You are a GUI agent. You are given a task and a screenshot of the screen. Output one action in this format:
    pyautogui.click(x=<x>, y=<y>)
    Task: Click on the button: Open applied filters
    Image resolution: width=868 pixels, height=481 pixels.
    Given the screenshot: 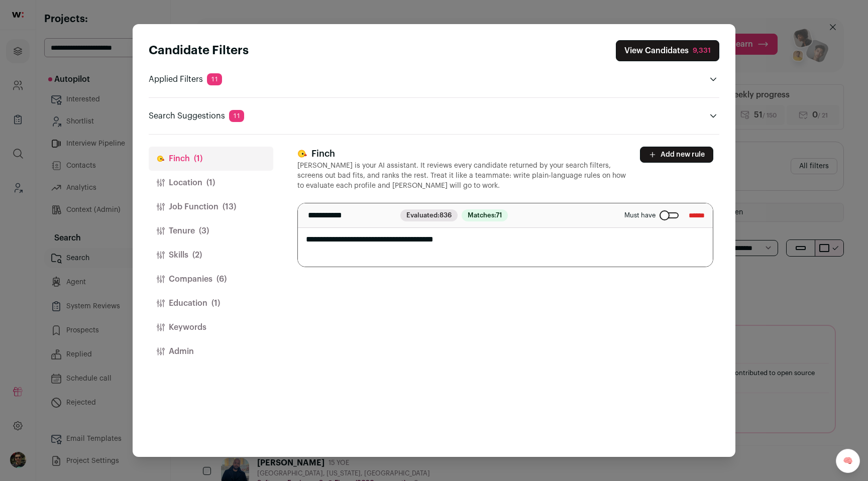 What is the action you would take?
    pyautogui.click(x=713, y=79)
    